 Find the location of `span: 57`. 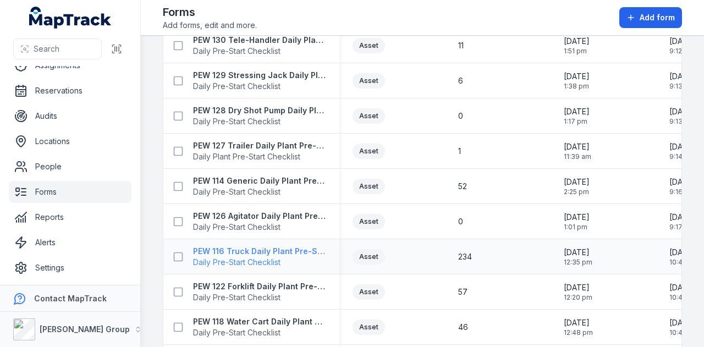

span: 57 is located at coordinates (462, 292).